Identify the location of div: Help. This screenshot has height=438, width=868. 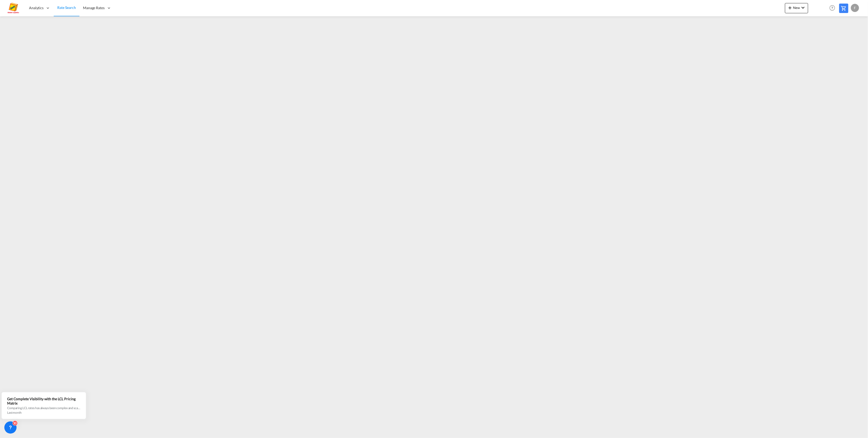
(834, 8).